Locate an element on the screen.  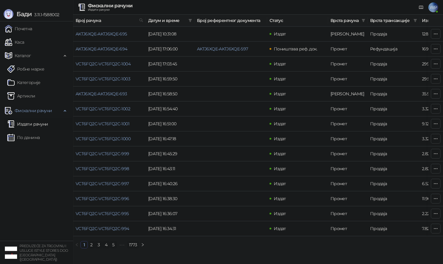
span: WP is located at coordinates (434, 7).